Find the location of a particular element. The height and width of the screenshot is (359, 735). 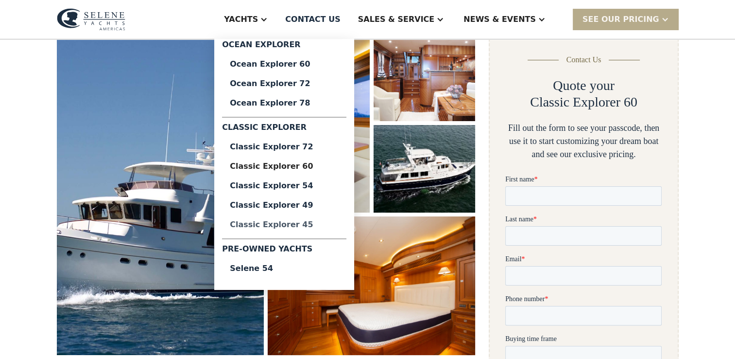

div: Sales & Service is located at coordinates (396, 19).